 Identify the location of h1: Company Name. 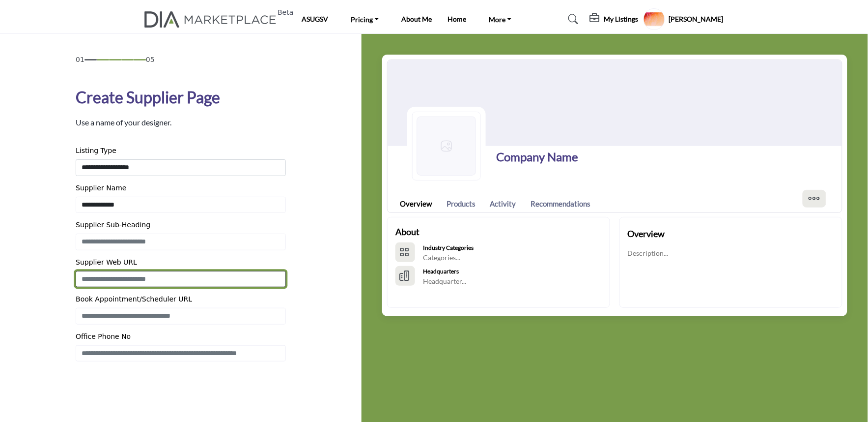
(537, 157).